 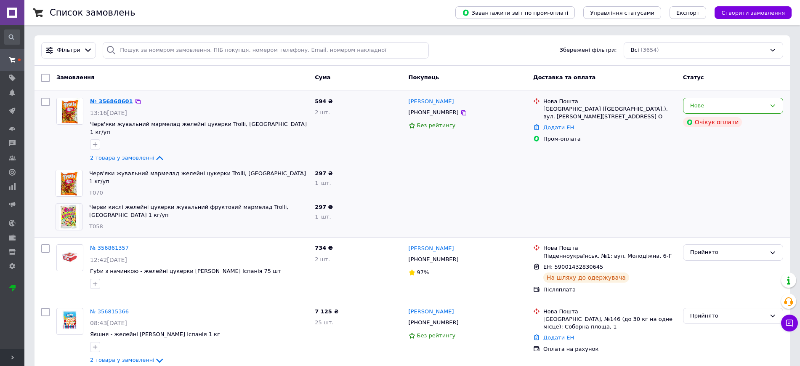 I want to click on span: Управління статусами, so click(x=622, y=13).